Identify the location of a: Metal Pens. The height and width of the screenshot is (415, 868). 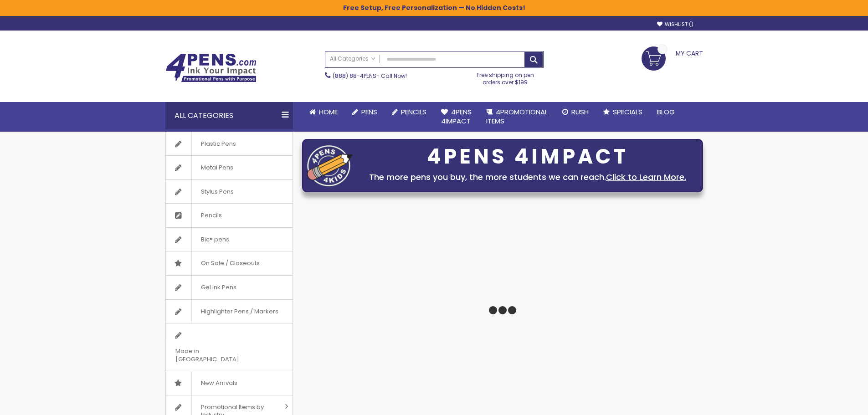
(229, 168).